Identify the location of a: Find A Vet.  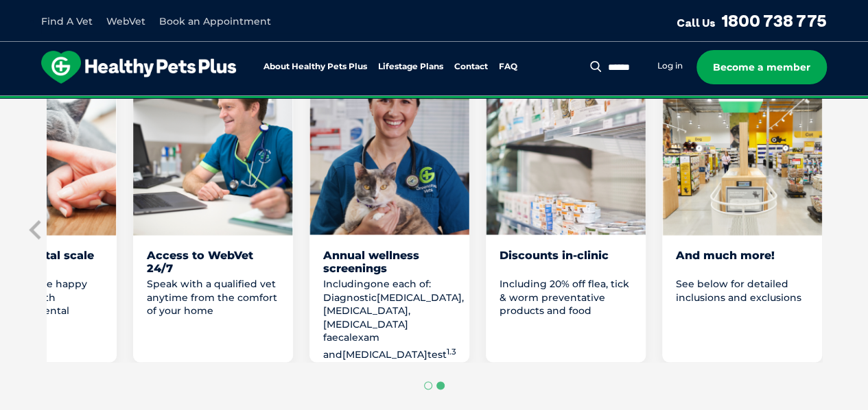
(67, 21).